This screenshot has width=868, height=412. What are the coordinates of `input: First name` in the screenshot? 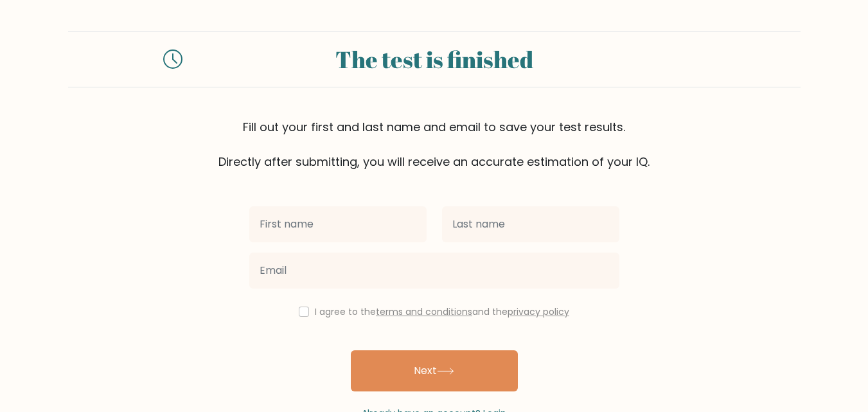 It's located at (338, 224).